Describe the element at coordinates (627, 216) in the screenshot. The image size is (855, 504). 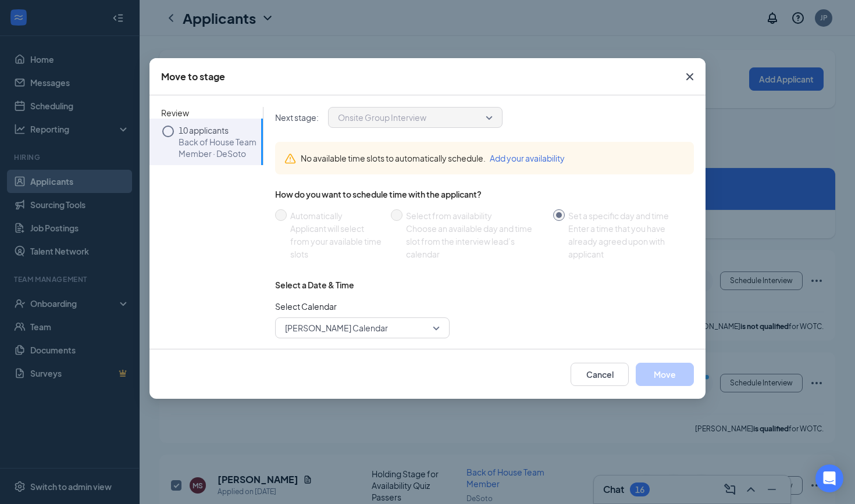
I see `div: Set a specific day and time` at that location.